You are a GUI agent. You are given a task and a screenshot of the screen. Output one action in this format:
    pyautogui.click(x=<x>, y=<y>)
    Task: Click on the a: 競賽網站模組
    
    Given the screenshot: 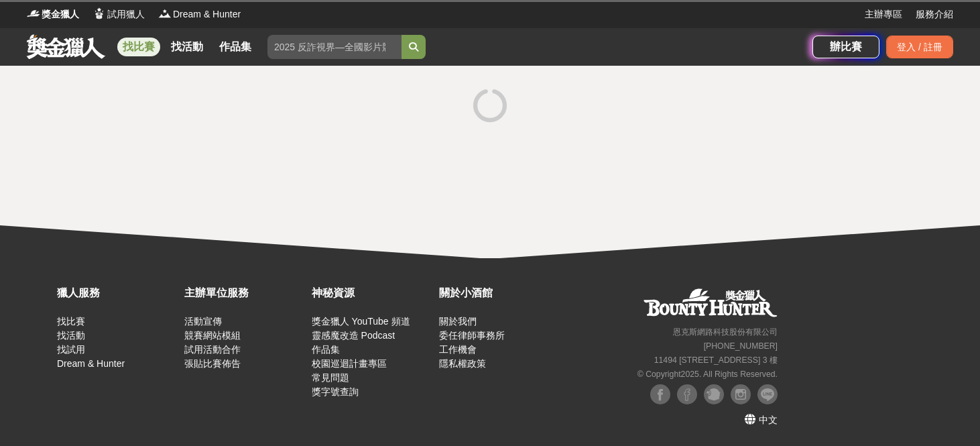 What is the action you would take?
    pyautogui.click(x=212, y=335)
    